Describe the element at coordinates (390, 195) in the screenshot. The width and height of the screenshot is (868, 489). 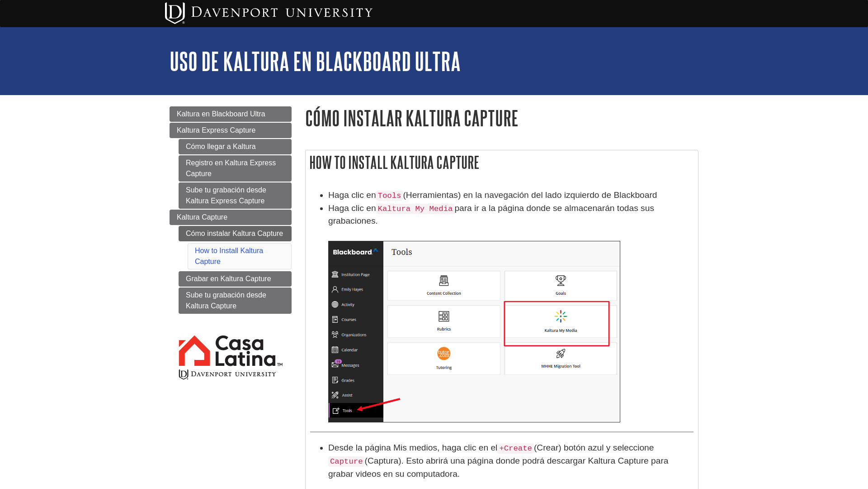
I see `code: Tools` at that location.